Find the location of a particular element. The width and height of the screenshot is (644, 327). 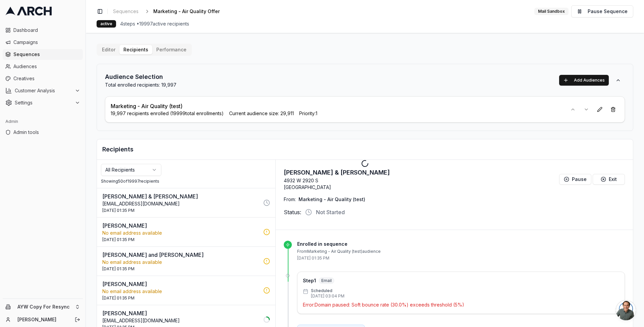

span: Creatives is located at coordinates (46, 78).